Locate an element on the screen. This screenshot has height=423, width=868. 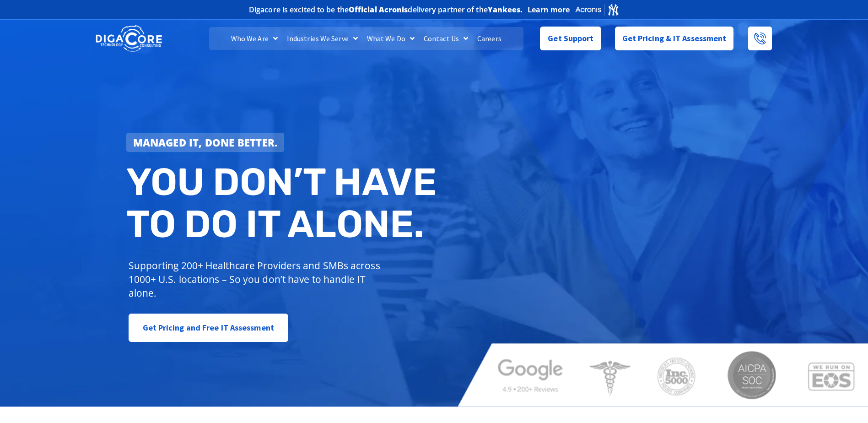
nav: Menu is located at coordinates (366, 38).